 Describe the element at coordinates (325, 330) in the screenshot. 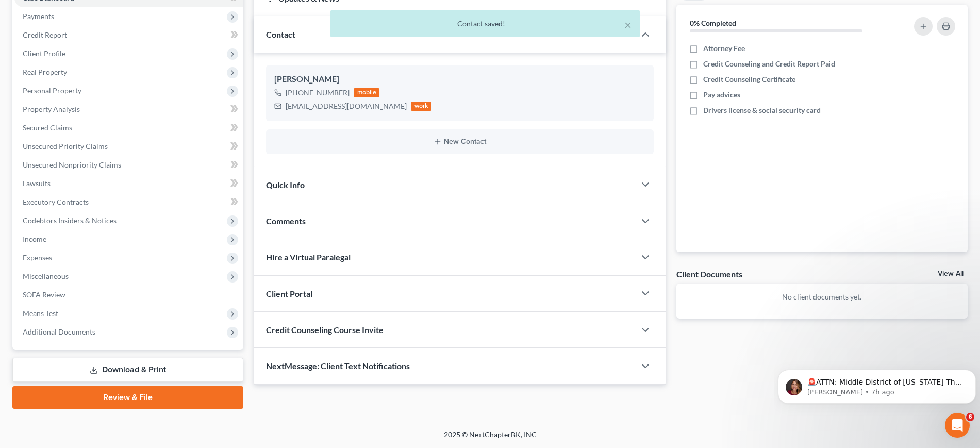

I see `span: Credit Counseling Course Invite` at that location.